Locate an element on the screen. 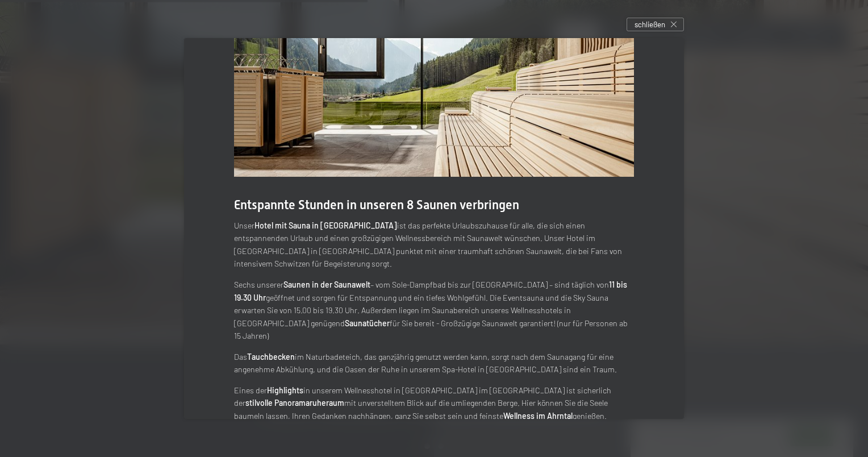 Image resolution: width=868 pixels, height=457 pixels. span: schließen is located at coordinates (650, 25).